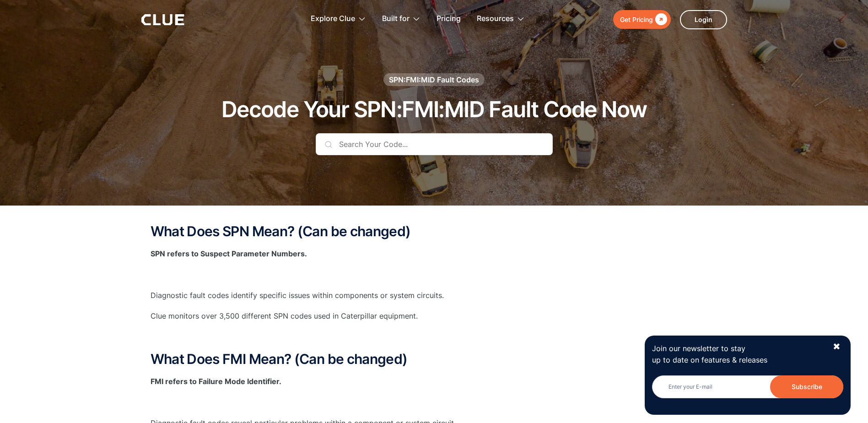 The image size is (868, 423). What do you see at coordinates (738, 355) in the screenshot?
I see `p: Join our newsletter to stay up to date on features & releases` at bounding box center [738, 355].